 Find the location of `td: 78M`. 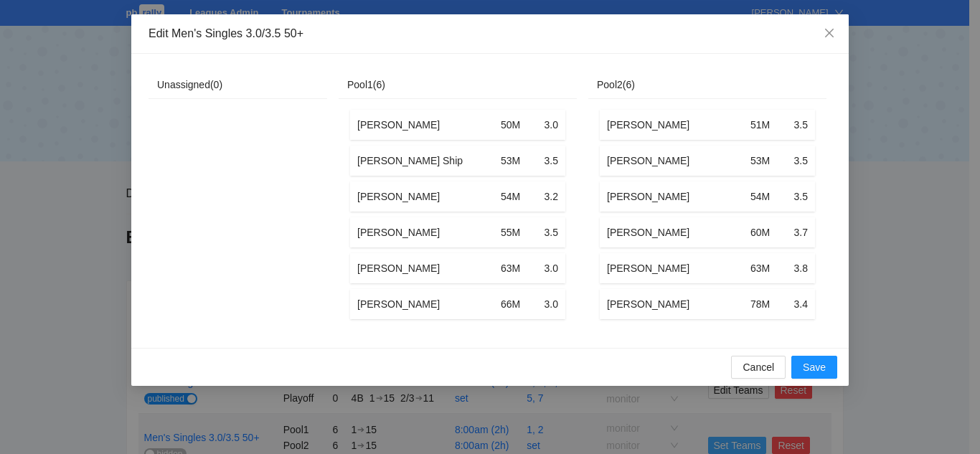

td: 78M is located at coordinates (766, 304).